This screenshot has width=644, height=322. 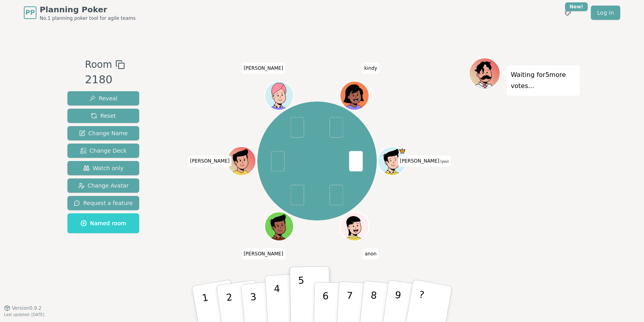 What do you see at coordinates (103, 223) in the screenshot?
I see `span: Named room` at bounding box center [103, 223].